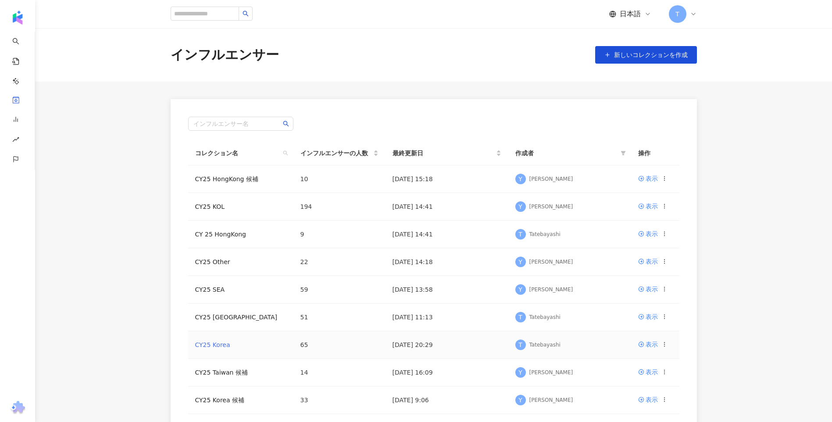  I want to click on span: 33, so click(304, 400).